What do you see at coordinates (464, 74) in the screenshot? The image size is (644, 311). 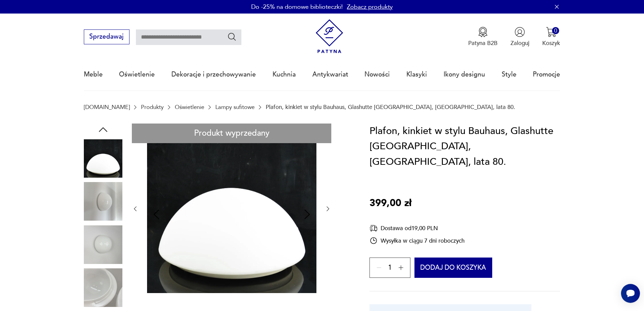 I see `a: Ikony designu` at bounding box center [464, 74].